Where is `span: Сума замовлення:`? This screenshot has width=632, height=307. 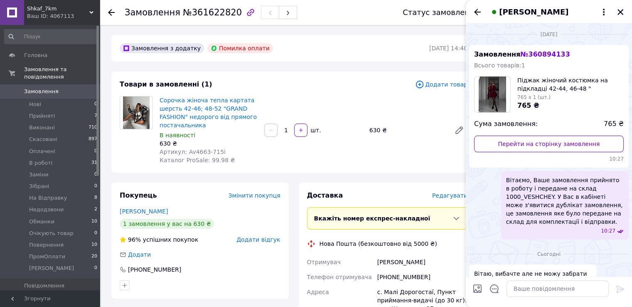 span: Сума замовлення: is located at coordinates (506, 124).